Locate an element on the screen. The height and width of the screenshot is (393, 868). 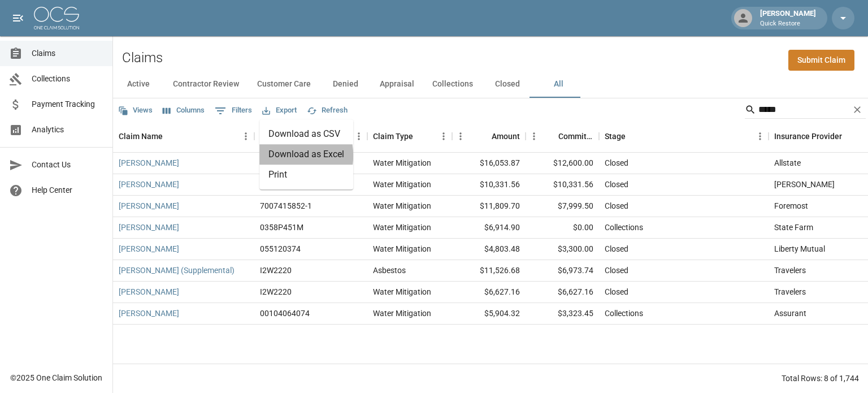
div: Assurant is located at coordinates (790, 313).